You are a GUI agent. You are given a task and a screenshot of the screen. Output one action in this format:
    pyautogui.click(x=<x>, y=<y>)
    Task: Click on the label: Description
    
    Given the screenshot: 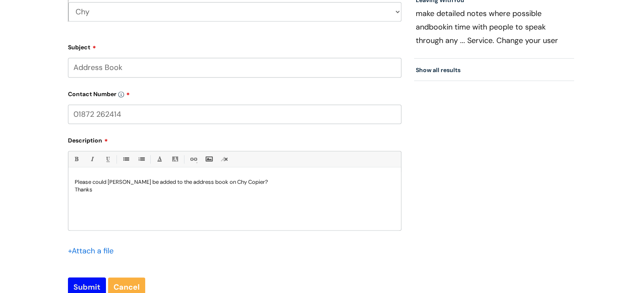 What is the action you would take?
    pyautogui.click(x=235, y=139)
    